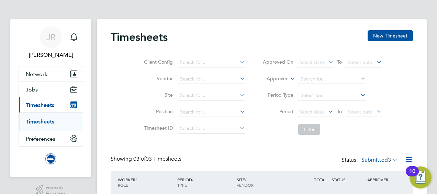 The width and height of the screenshot is (437, 194). I want to click on h2: Timesheets, so click(139, 37).